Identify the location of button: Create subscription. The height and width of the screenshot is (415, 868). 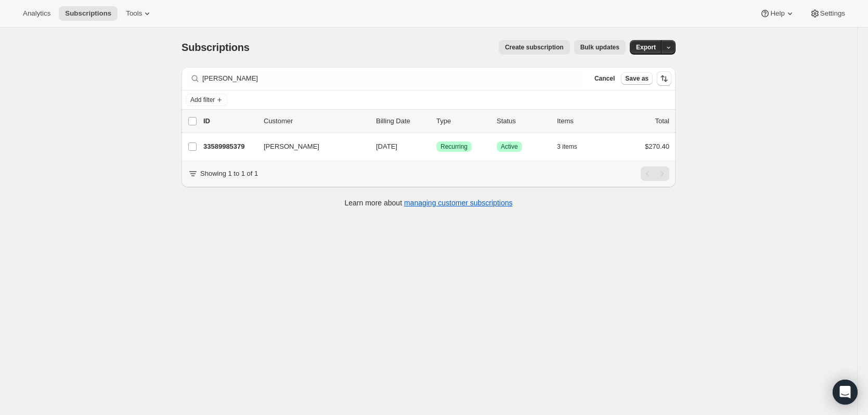
(534, 47).